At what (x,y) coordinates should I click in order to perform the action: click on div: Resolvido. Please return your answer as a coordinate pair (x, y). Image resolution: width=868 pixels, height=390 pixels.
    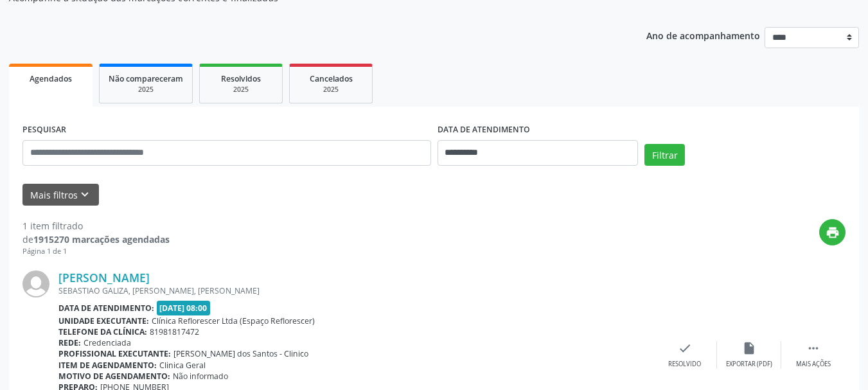
    Looking at the image, I should click on (684, 365).